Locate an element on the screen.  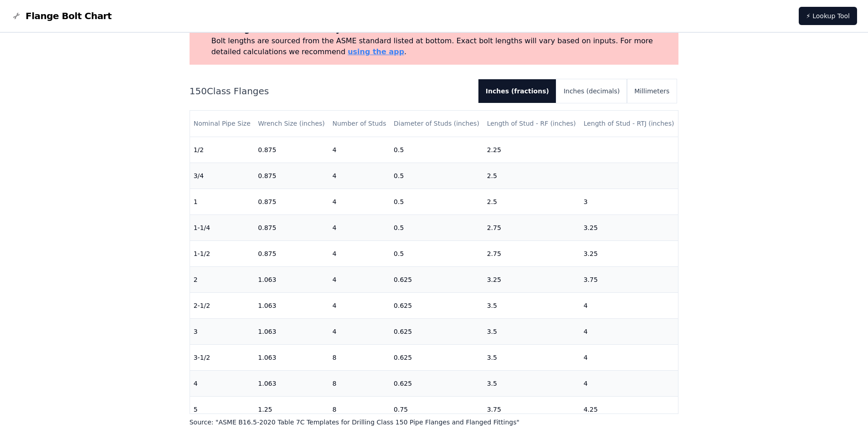
a: ⚡ Lookup Tool is located at coordinates (828, 16).